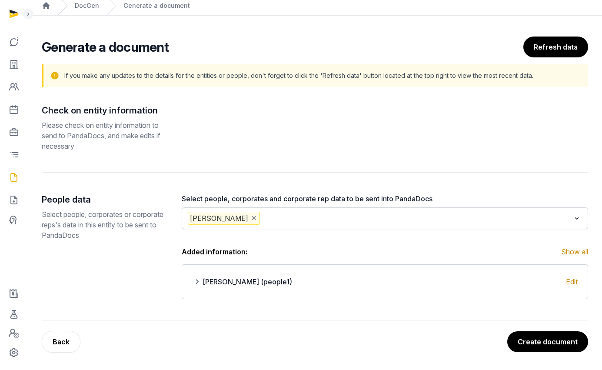 Image resolution: width=602 pixels, height=370 pixels. What do you see at coordinates (105, 136) in the screenshot?
I see `p: Please check on entity information to send to PandaDocs, and make edits if necessary` at bounding box center [105, 136].